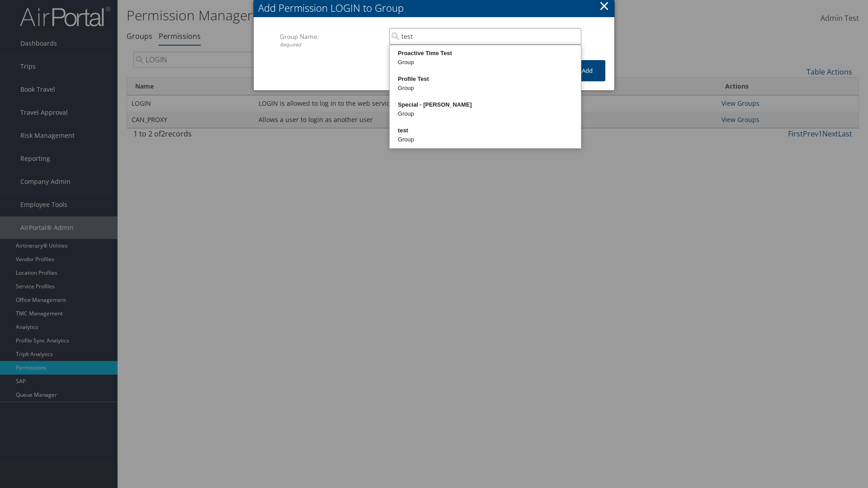 This screenshot has height=488, width=868. What do you see at coordinates (436, 8) in the screenshot?
I see `div: Add Permission LOGIN to Group` at bounding box center [436, 8].